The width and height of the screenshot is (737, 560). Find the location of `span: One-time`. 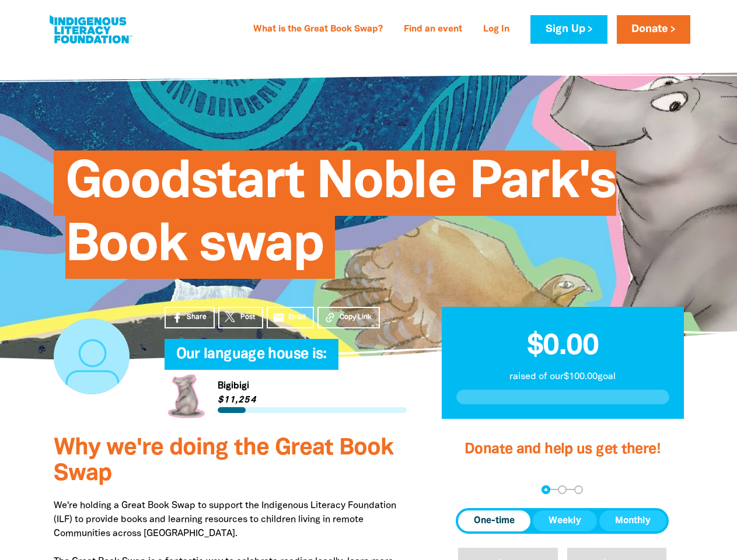

span: One-time is located at coordinates (494, 521).